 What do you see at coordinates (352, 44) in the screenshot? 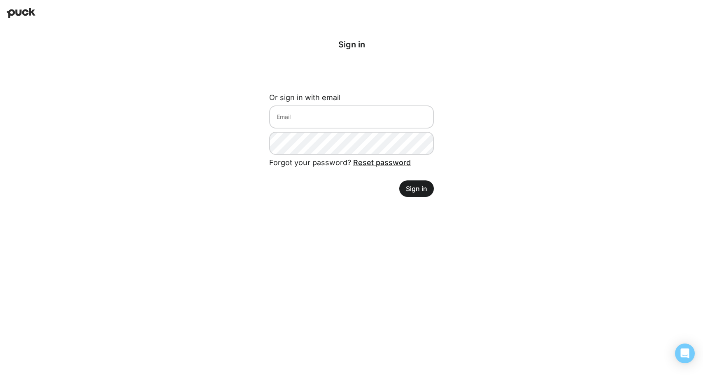
I see `div: Sign in` at bounding box center [352, 44].